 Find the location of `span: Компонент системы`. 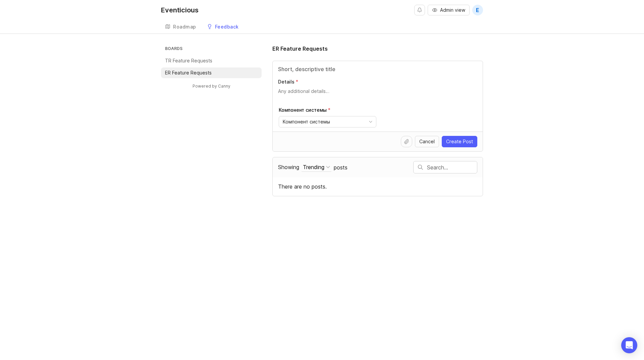

span: Компонент системы is located at coordinates (307, 122).